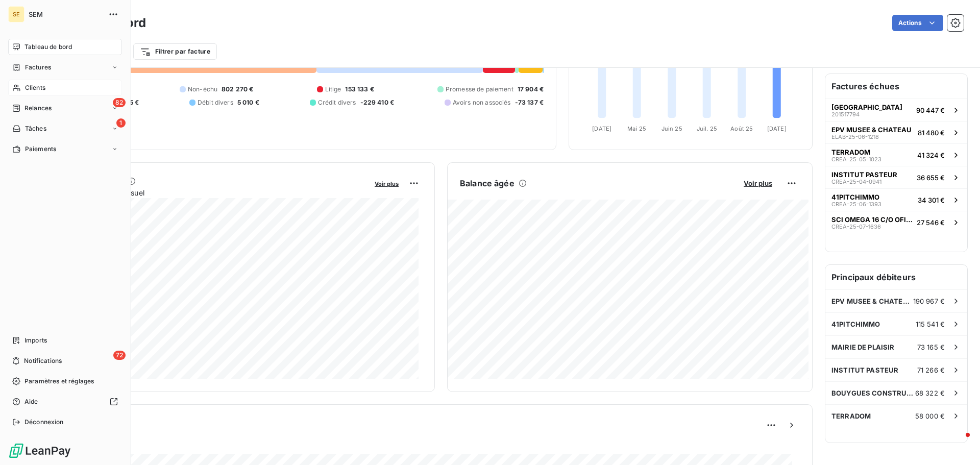 The width and height of the screenshot is (980, 465). What do you see at coordinates (203, 89) in the screenshot?
I see `span: Non-échu` at bounding box center [203, 89].